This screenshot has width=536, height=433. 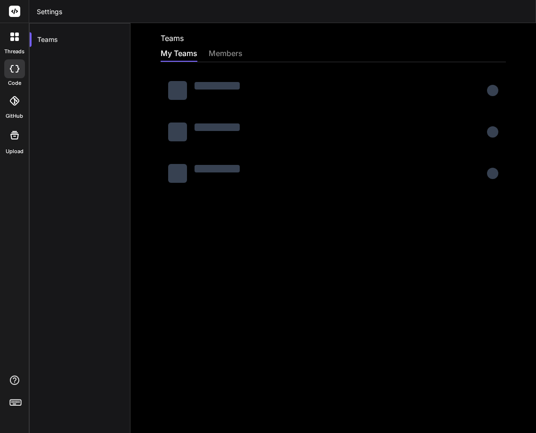 I want to click on label: threads, so click(x=14, y=51).